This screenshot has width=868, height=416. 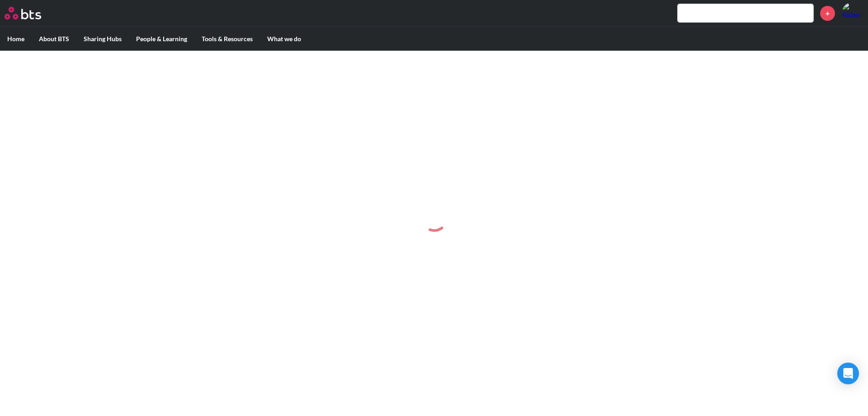 What do you see at coordinates (103, 39) in the screenshot?
I see `label: Sharing Hubs` at bounding box center [103, 39].